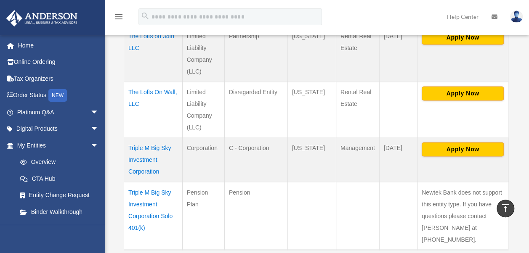 Image resolution: width=529 pixels, height=253 pixels. What do you see at coordinates (119, 17) in the screenshot?
I see `i: menu` at bounding box center [119, 17].